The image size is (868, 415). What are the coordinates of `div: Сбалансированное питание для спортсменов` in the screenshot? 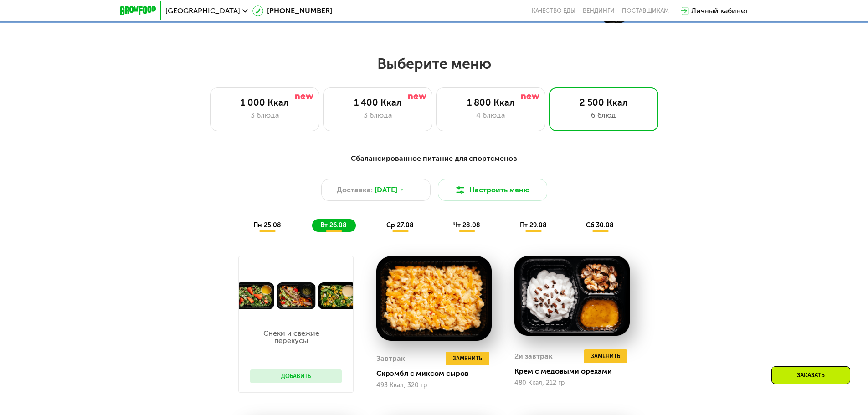 It's located at (434, 159).